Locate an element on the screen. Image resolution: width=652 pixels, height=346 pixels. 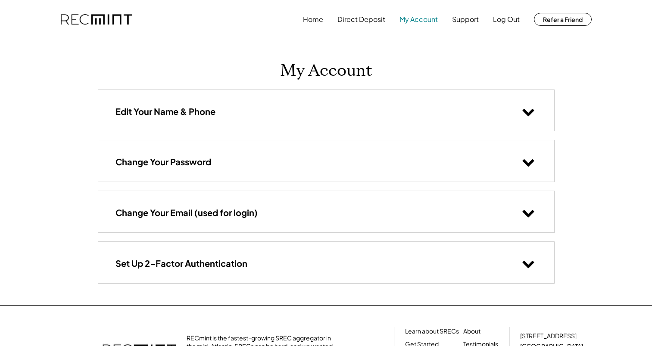
button: Direct Deposit is located at coordinates (361, 19).